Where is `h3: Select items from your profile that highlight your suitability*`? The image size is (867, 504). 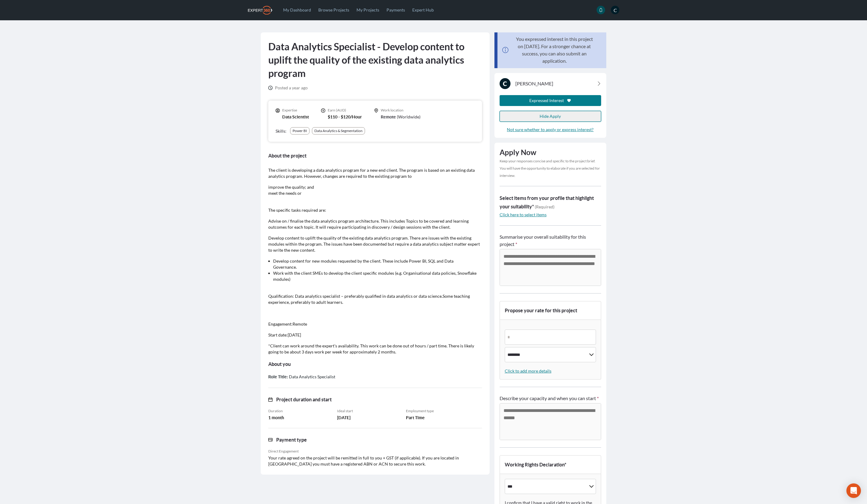
h3: Select items from your profile that highlight your suitability* is located at coordinates (550, 203).